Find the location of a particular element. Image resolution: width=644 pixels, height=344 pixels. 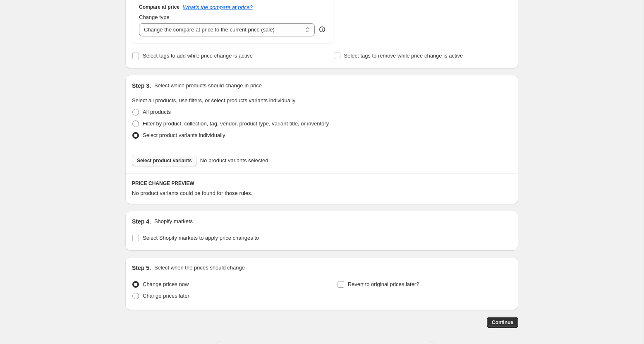

h6: PRICE CHANGE PREVIEW is located at coordinates (322, 184).